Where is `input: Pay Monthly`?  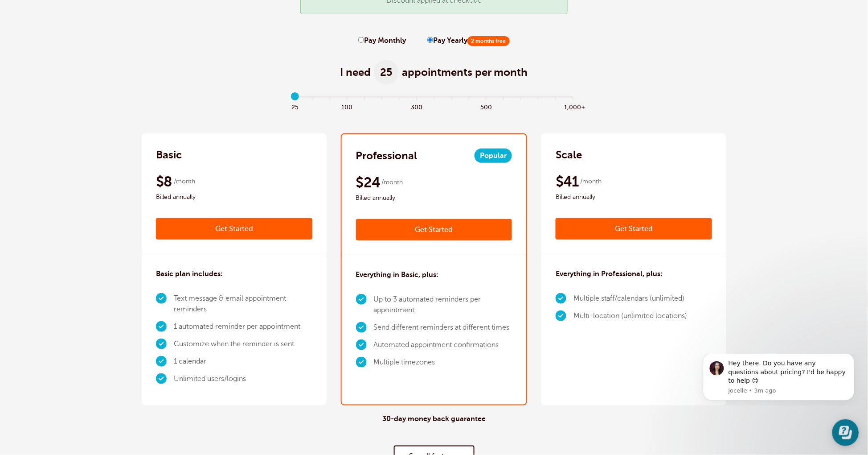 input: Pay Monthly is located at coordinates (361, 39).